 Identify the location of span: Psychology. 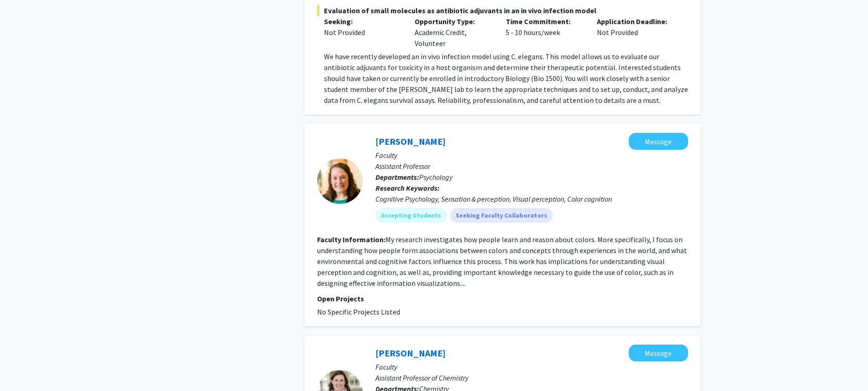
(436, 177).